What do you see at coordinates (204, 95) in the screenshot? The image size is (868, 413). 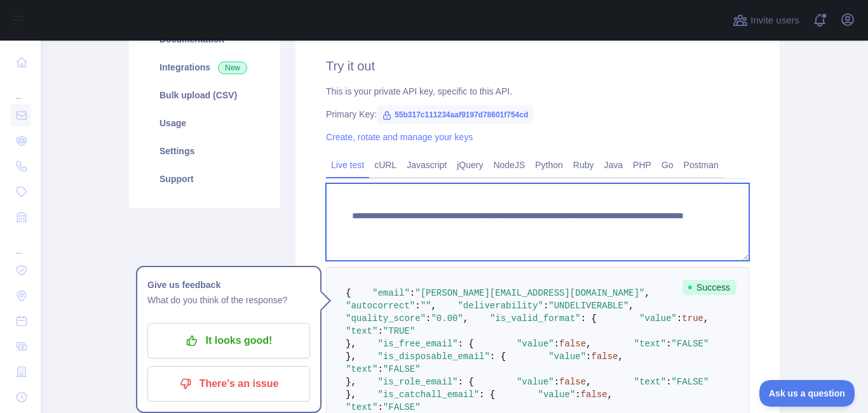 I see `a: Bulk upload (CSV)` at bounding box center [204, 95].